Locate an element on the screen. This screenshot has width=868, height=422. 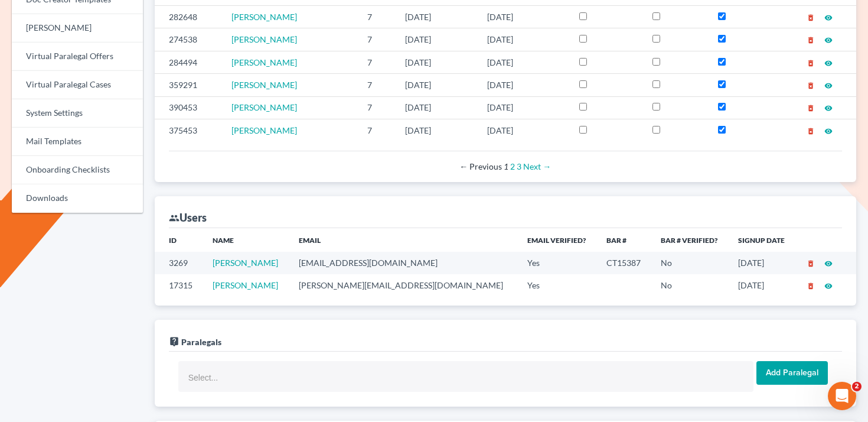
td: 17315 is located at coordinates (179, 285).